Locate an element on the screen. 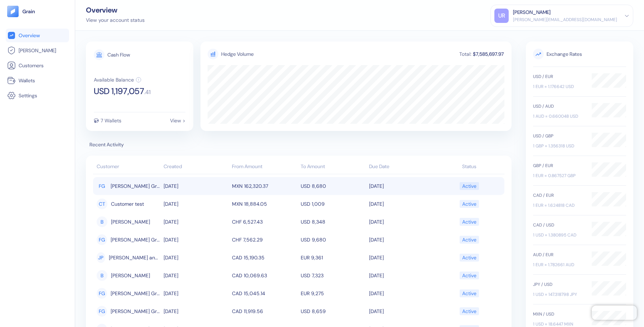 The image size is (644, 327). div: JPY / USD is located at coordinates (559, 284).